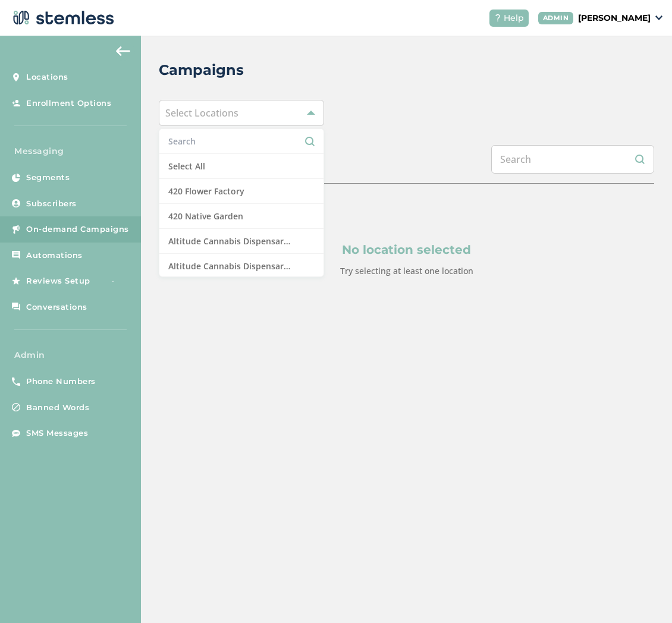 The width and height of the screenshot is (672, 623). I want to click on span: Subscribers, so click(51, 204).